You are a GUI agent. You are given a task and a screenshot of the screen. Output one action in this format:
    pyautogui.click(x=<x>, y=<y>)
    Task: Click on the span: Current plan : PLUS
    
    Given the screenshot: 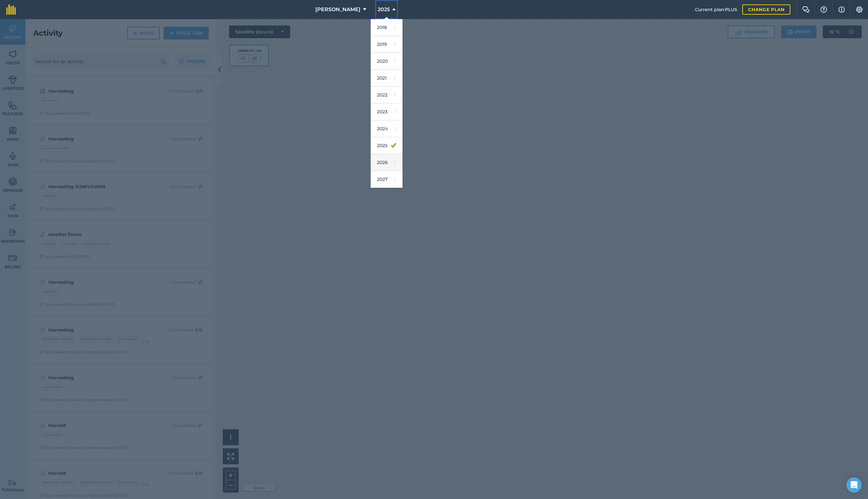 What is the action you would take?
    pyautogui.click(x=716, y=10)
    